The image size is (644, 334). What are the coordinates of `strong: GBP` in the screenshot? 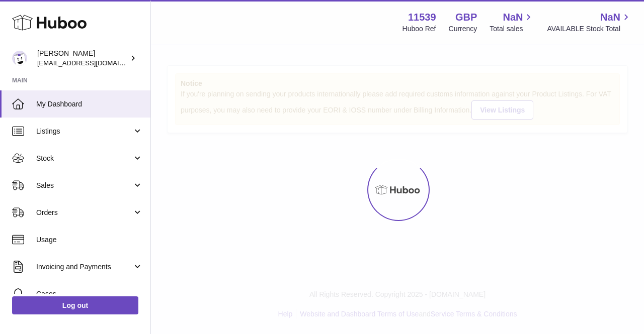 It's located at (466, 17).